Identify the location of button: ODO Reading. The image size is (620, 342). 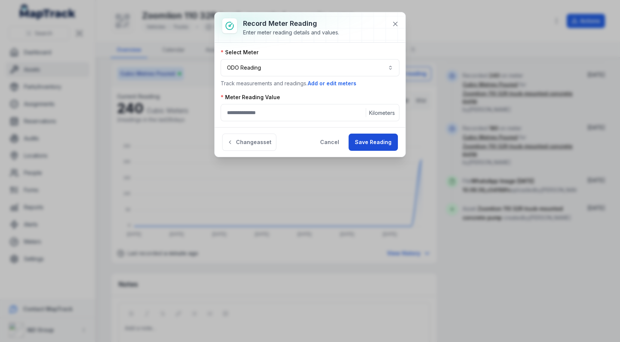
(310, 68).